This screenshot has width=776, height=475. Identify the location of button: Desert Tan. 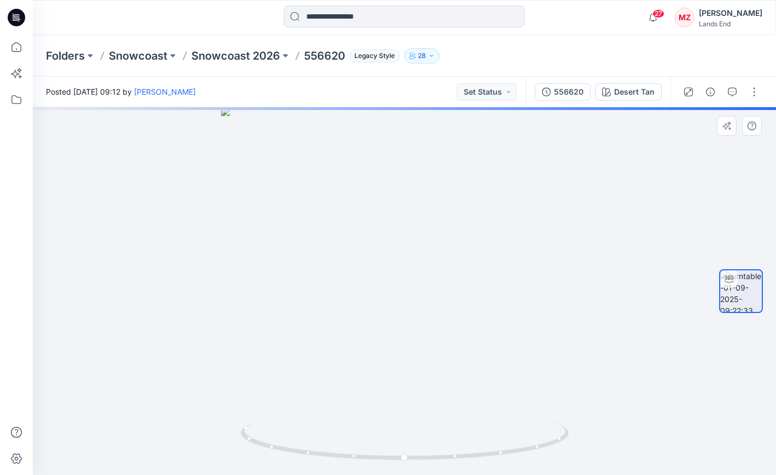
(629, 92).